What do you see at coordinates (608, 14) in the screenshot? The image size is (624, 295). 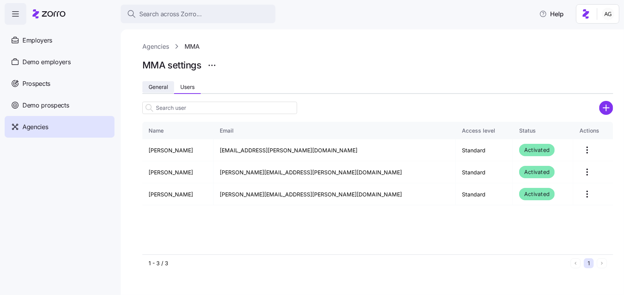 I see `img: 5fc55c57e0610270ad857448bea2f2d5` at bounding box center [608, 14].